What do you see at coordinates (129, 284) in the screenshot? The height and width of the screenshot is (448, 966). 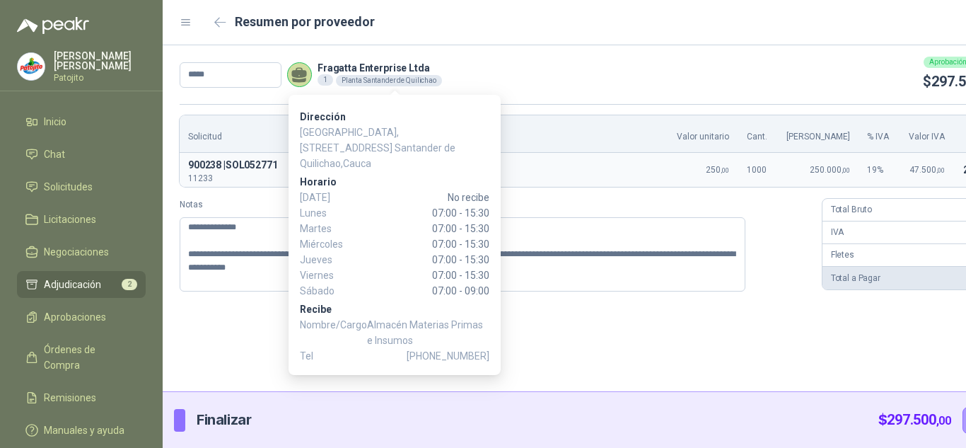 I see `span: 2` at bounding box center [129, 284].